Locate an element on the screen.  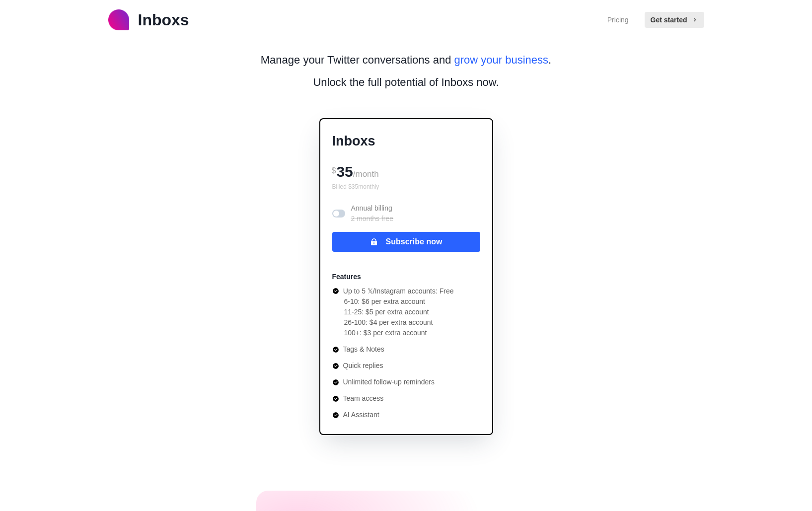
li: 26-100: $4 per extra account is located at coordinates (399, 322).